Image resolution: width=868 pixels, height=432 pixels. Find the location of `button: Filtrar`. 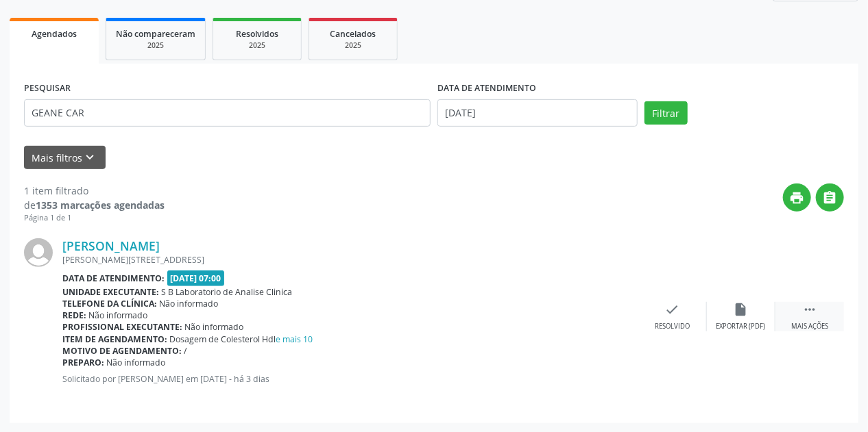

button: Filtrar is located at coordinates (666, 113).